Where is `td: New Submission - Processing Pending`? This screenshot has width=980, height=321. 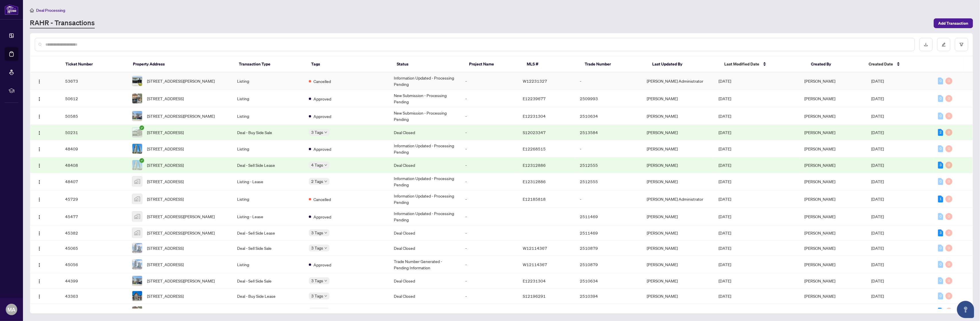
td: New Submission - Processing Pending is located at coordinates (425, 99).